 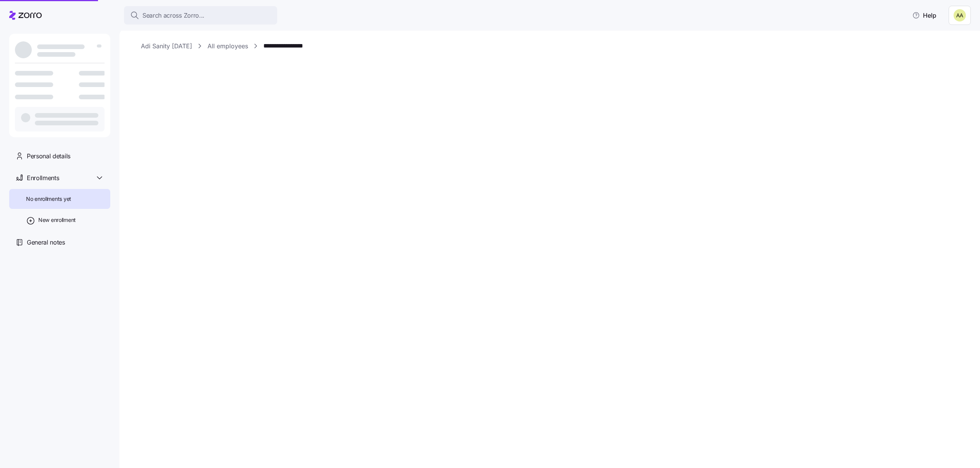 What do you see at coordinates (174, 16) in the screenshot?
I see `span: Search across Zorro...` at bounding box center [174, 16].